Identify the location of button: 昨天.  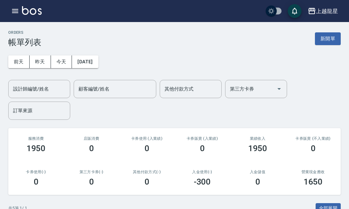
(40, 62).